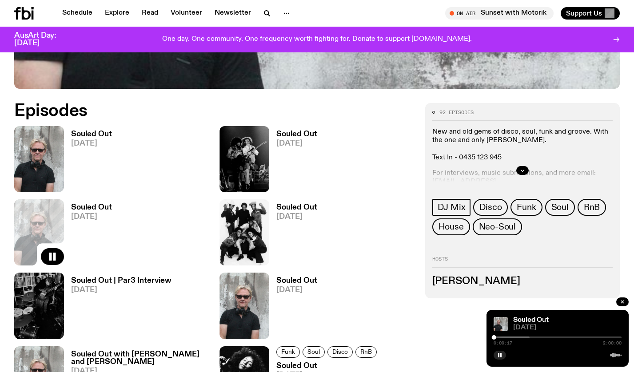 This screenshot has height=372, width=634. Describe the element at coordinates (497, 227) in the screenshot. I see `span: Neo-Soul` at that location.